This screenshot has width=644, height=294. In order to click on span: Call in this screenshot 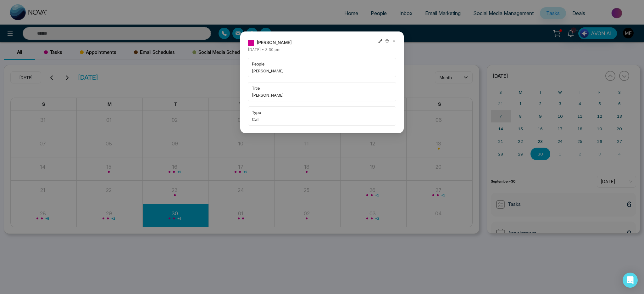, I will do `click(322, 119)`.